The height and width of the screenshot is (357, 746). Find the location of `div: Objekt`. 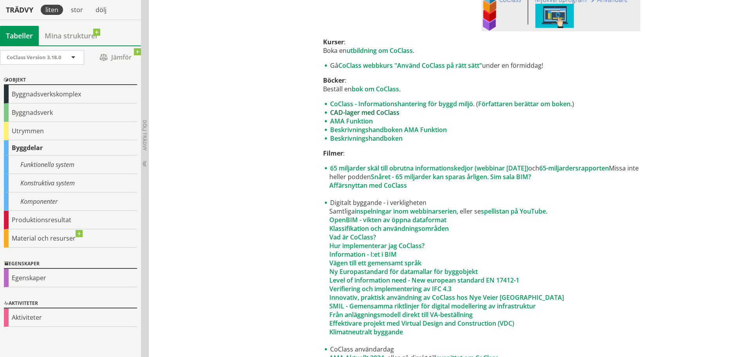

div: Objekt is located at coordinates (71, 80).